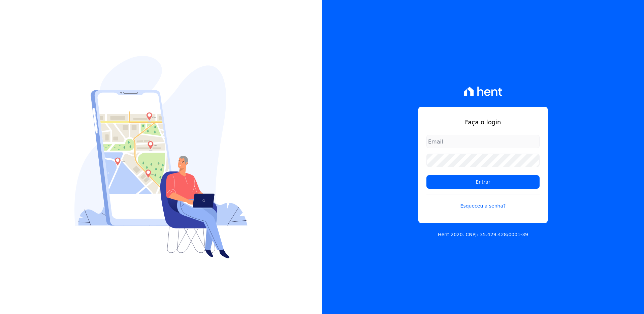 The image size is (644, 314). I want to click on a: Esqueceu a senha?, so click(483, 202).